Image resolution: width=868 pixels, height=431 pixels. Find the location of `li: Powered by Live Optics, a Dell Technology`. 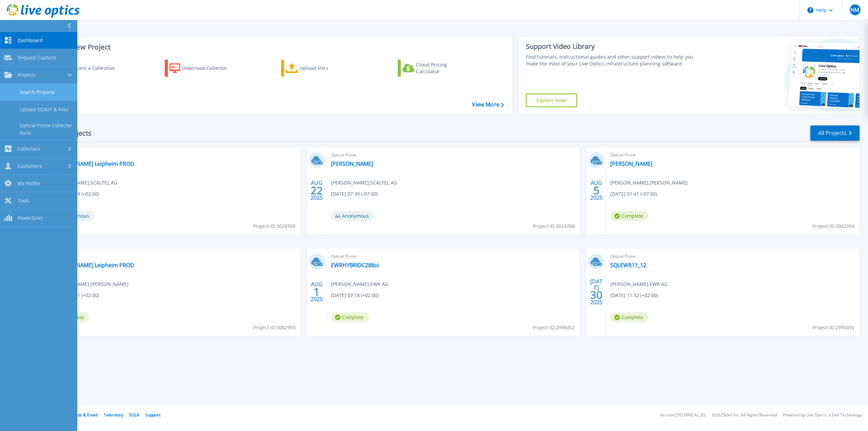

li: Powered by Live Optics, a Dell Technology is located at coordinates (822, 415).